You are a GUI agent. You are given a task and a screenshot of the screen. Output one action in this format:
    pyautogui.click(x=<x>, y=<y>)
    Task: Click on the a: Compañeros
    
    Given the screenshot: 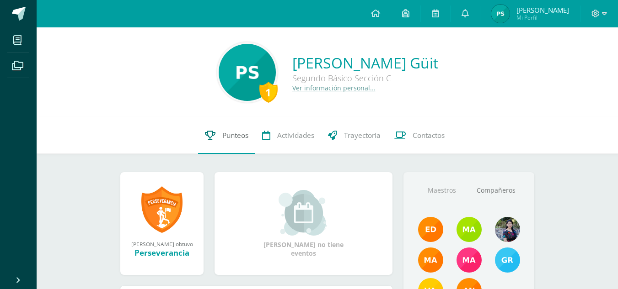 What is the action you would take?
    pyautogui.click(x=496, y=191)
    